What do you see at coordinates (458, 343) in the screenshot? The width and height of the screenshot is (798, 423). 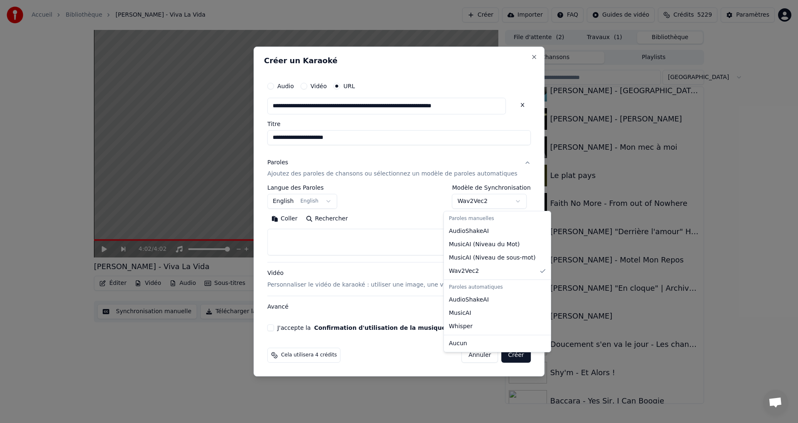 I see `span: Aucun` at bounding box center [458, 343].